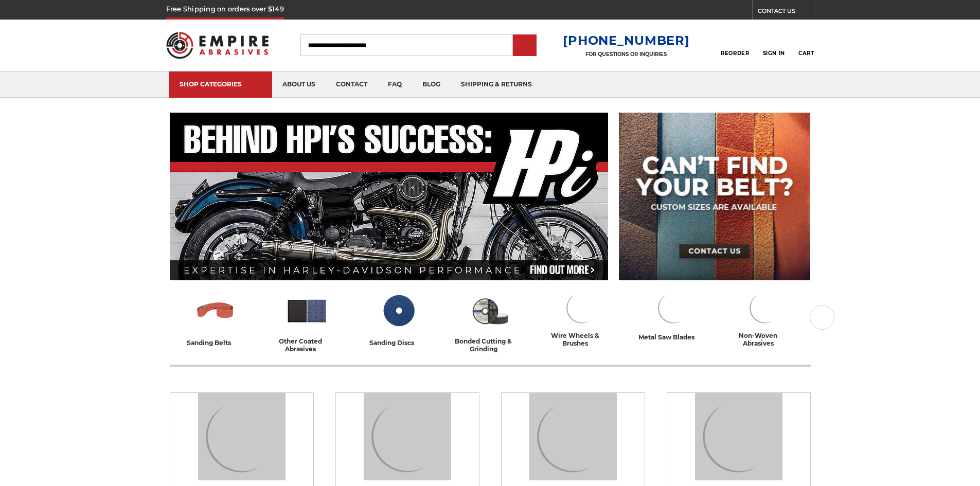  I want to click on a: bonded cutting & grinding, so click(490, 321).